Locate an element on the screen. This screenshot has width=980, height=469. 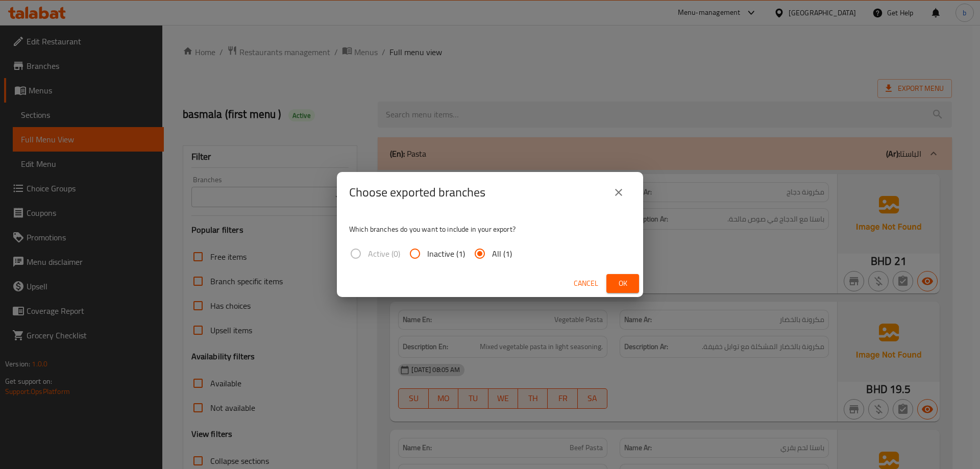
span: Active (0) is located at coordinates (384, 254).